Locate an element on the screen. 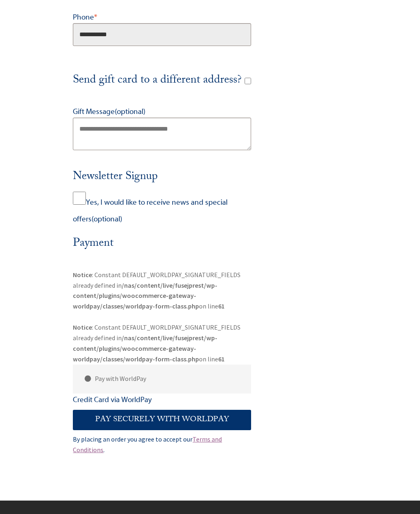 The image size is (420, 514). p: Credit Card via WorldPay is located at coordinates (161, 399).